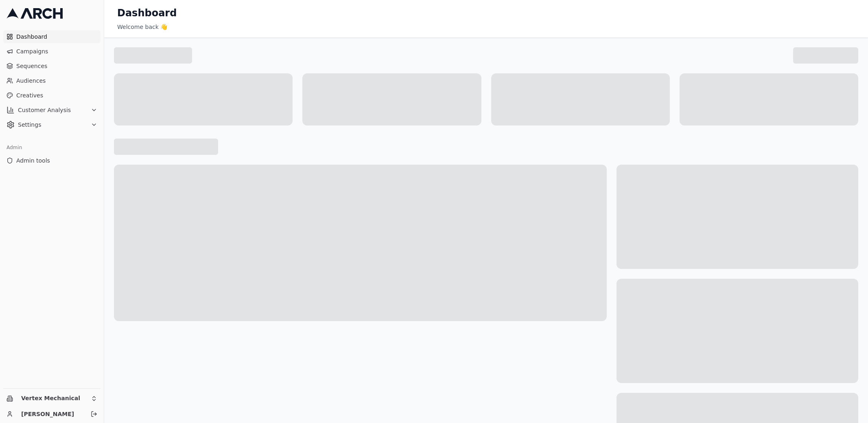 This screenshot has height=423, width=868. I want to click on a: Creatives, so click(52, 95).